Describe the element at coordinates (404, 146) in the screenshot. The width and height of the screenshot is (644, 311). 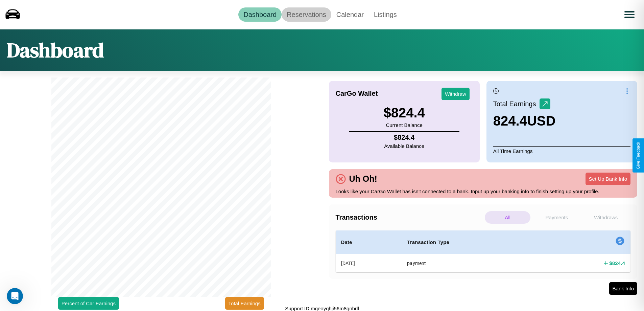
I see `p: Available Balance` at that location.